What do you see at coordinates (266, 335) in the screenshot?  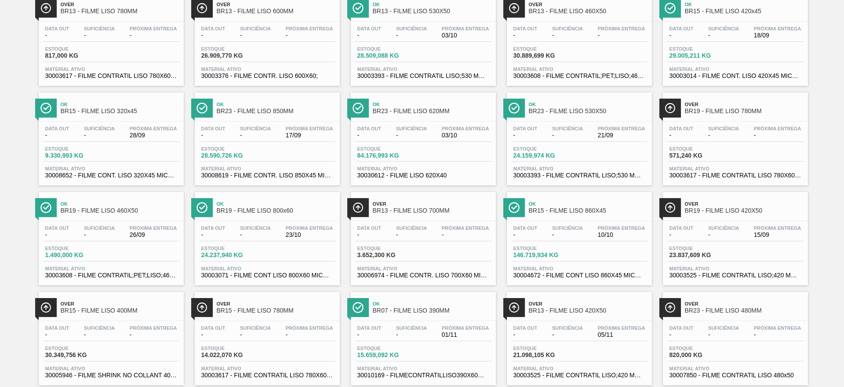 I see `a: ÍconeOverBR15 - FILME LISO 780MMData out-Suficiência-Próxima Entrega-Estoque14.022,070 KGMaterial...` at bounding box center [266, 335].